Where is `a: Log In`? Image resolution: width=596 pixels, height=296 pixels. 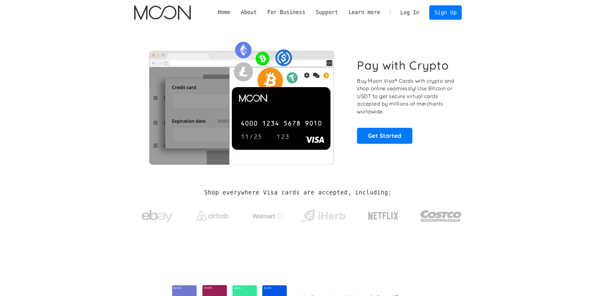 a: Log In is located at coordinates (410, 13).